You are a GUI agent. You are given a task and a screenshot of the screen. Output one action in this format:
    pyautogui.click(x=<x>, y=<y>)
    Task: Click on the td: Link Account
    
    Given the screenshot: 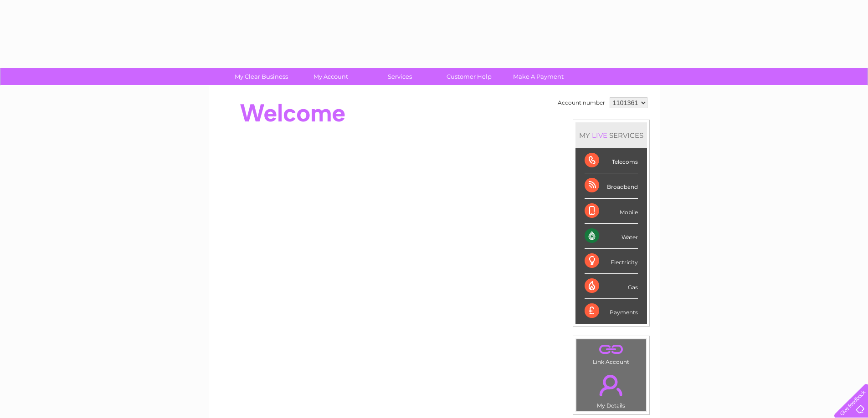 What is the action you would take?
    pyautogui.click(x=611, y=353)
    